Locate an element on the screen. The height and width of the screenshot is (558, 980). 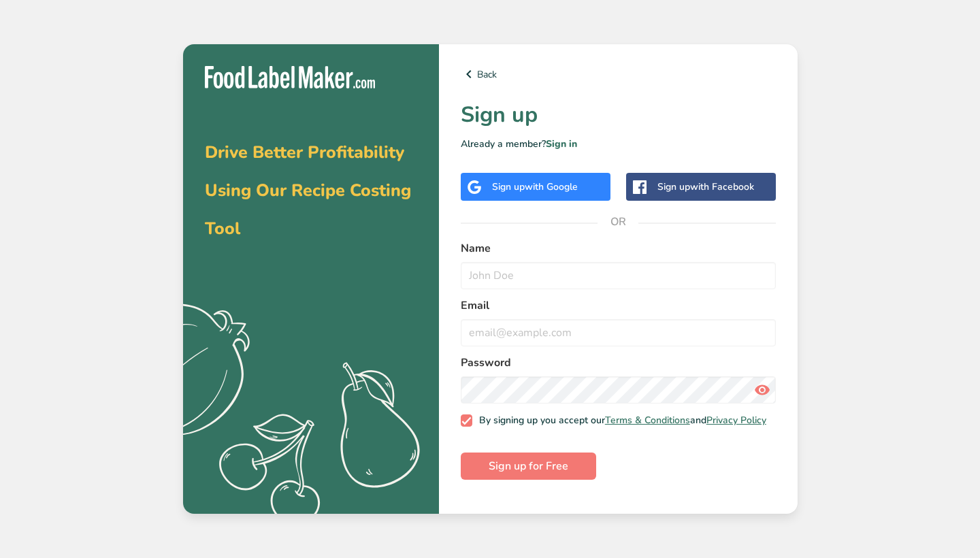
a: Sign in is located at coordinates (562, 144).